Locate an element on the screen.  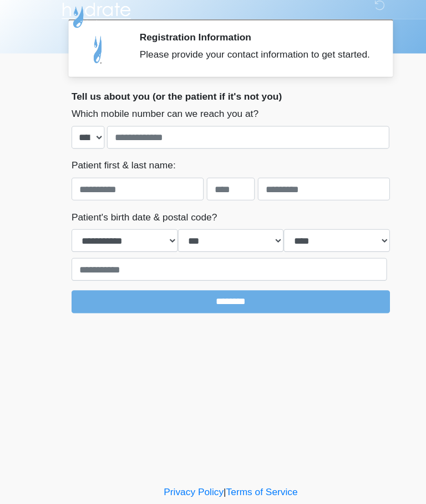
div: Please provide your contact information to get started. is located at coordinates (236, 60).